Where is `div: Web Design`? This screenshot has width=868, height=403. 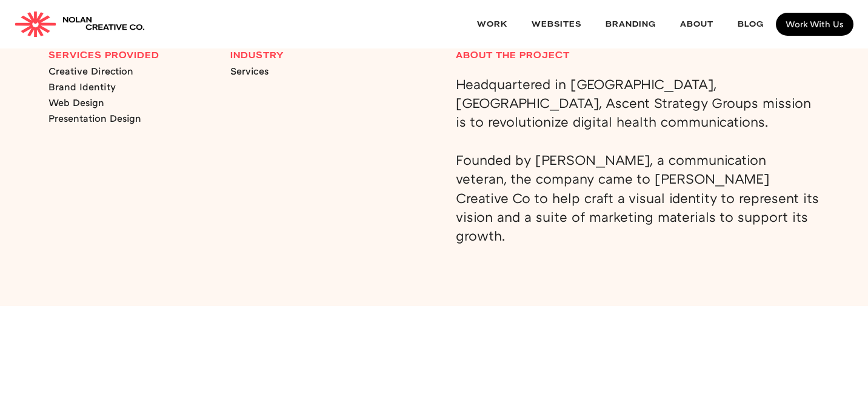
div: Web Design is located at coordinates (139, 103).